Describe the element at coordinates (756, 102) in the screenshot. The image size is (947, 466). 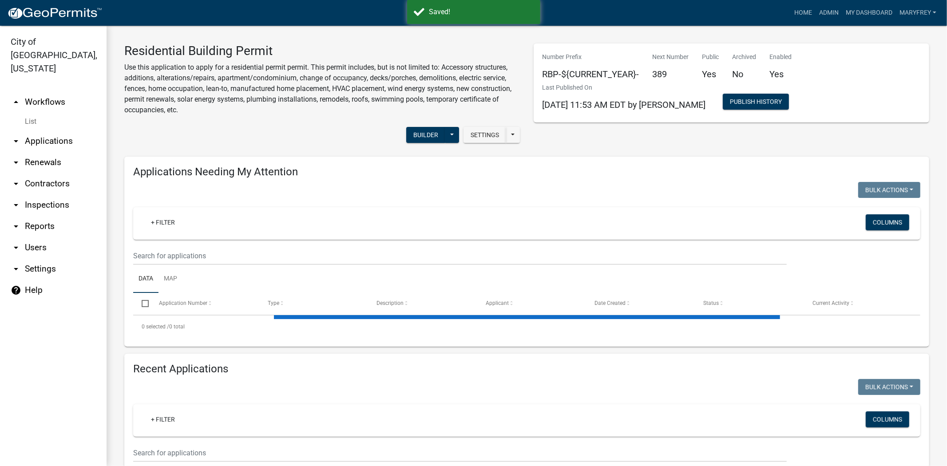
I see `button: Publish History` at that location.